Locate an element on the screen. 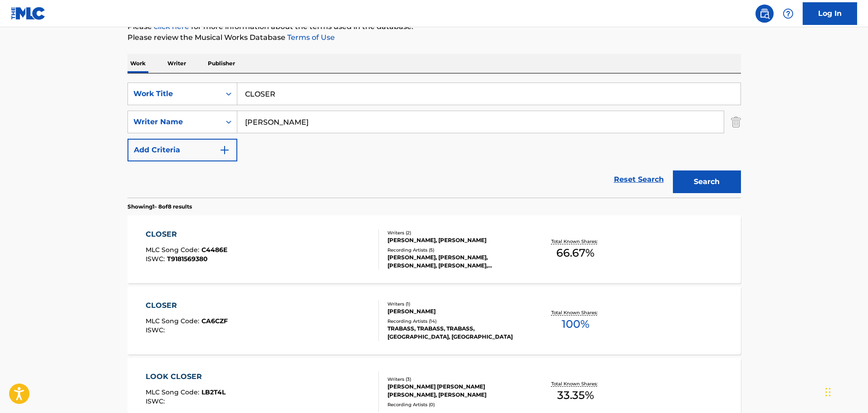 This screenshot has height=413, width=868. p: Publisher is located at coordinates (221, 63).